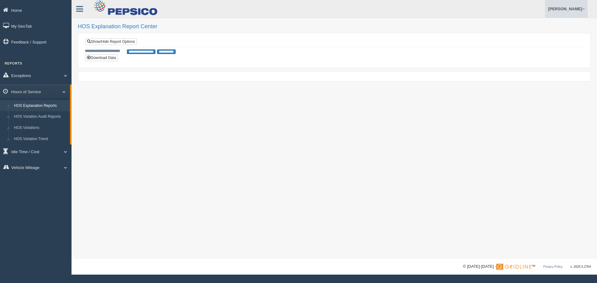 The image size is (597, 283). What do you see at coordinates (581, 267) in the screenshot?
I see `span: v. 2025.5.2764` at bounding box center [581, 267].